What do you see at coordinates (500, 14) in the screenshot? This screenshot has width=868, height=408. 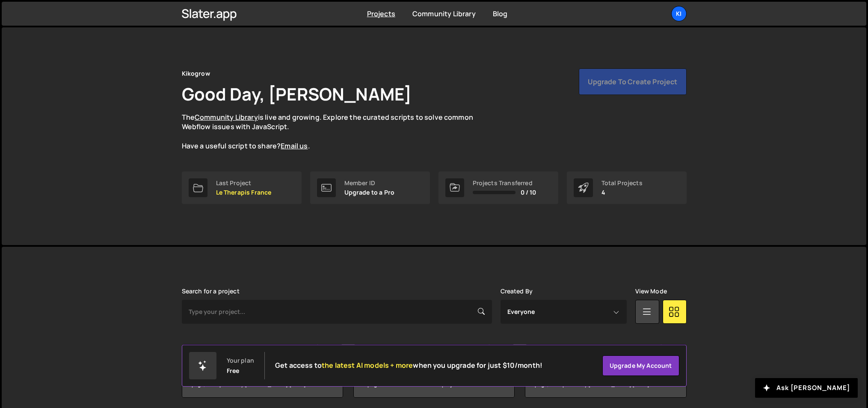 I see `a: Blog` at bounding box center [500, 14].